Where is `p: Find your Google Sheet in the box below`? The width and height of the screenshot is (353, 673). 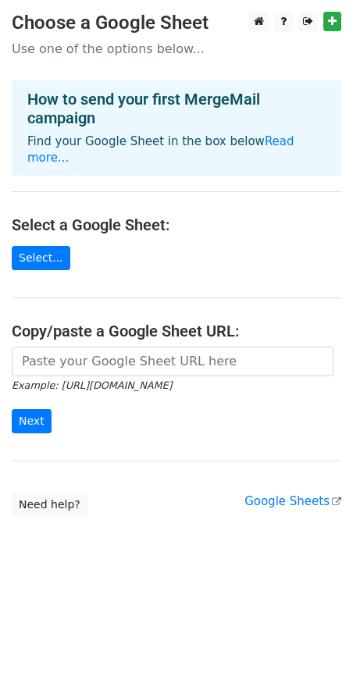
p: Find your Google Sheet in the box below is located at coordinates (176, 150).